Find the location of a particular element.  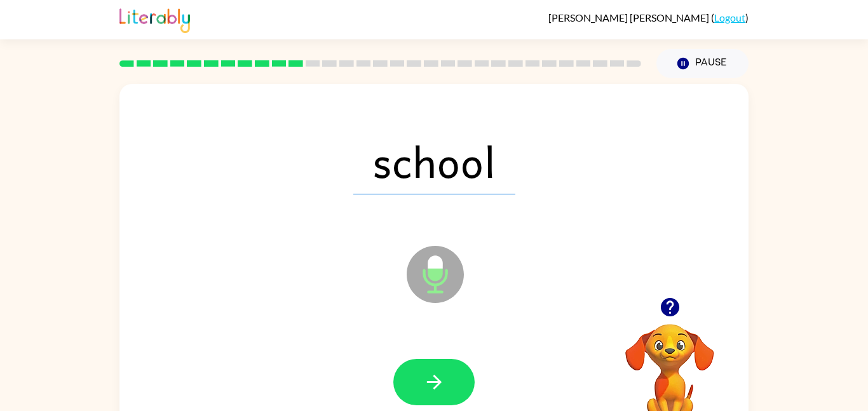

button: Pause is located at coordinates (703, 64).